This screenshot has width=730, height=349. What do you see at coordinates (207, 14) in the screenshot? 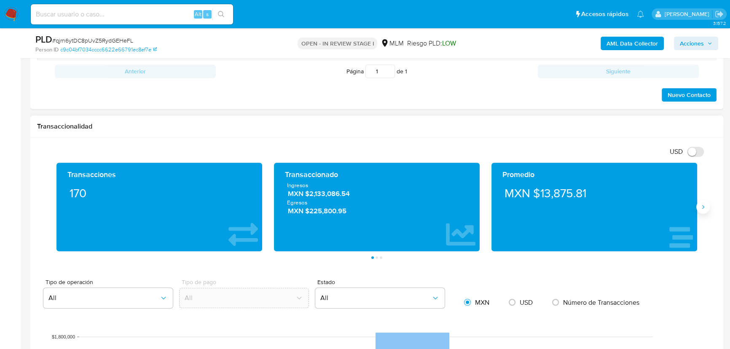
I see `span: s` at bounding box center [207, 14].